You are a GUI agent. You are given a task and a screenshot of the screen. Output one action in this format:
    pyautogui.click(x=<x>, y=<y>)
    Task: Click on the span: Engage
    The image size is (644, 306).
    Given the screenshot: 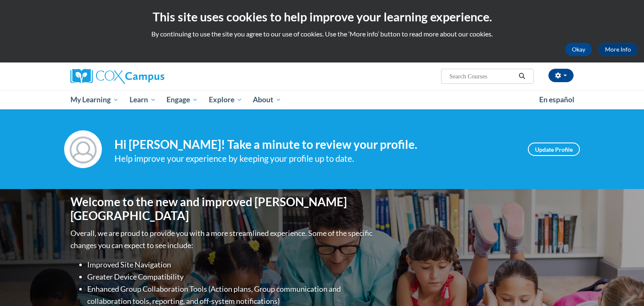 What is the action you would take?
    pyautogui.click(x=182, y=100)
    